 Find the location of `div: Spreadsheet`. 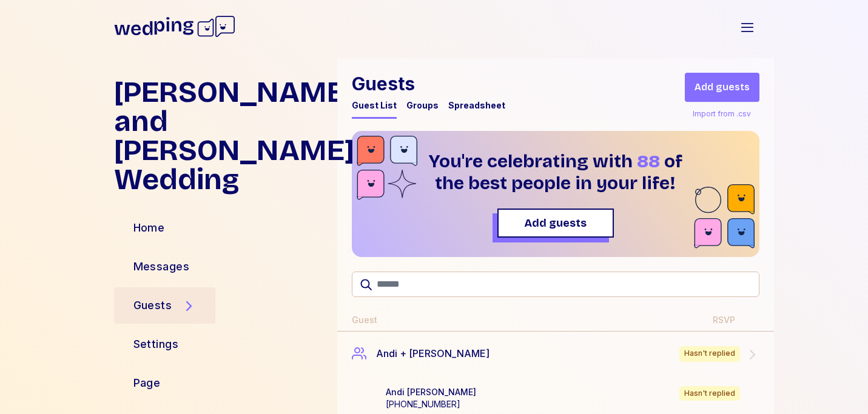

div: Spreadsheet is located at coordinates (477, 105).